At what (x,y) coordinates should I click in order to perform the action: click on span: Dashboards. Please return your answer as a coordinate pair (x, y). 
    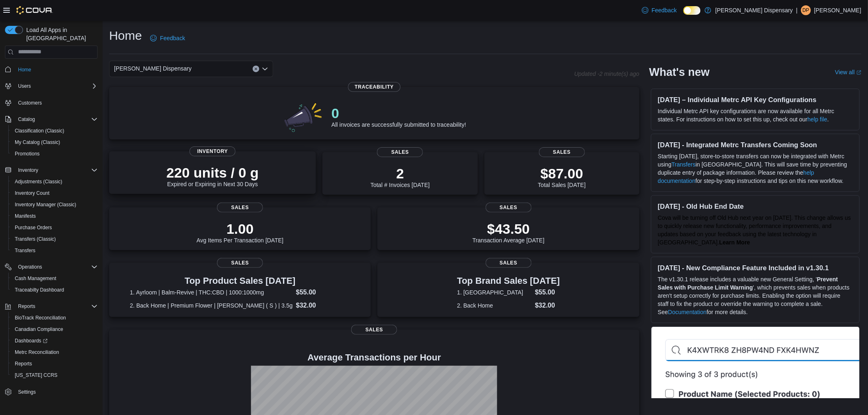
    Looking at the image, I should click on (31, 341).